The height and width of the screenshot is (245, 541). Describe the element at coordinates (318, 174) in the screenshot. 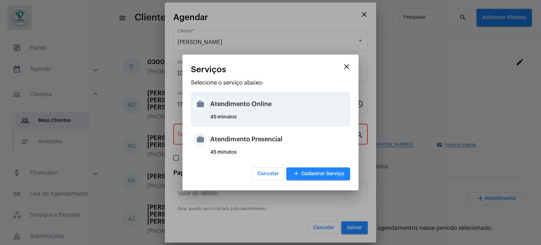

I see `button: Cadastrar Serviço` at that location.